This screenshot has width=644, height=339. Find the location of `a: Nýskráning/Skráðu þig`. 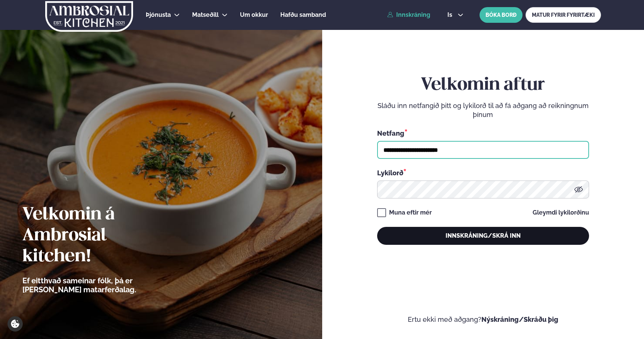

a: Nýskráning/Skráðu þig is located at coordinates (520, 319).